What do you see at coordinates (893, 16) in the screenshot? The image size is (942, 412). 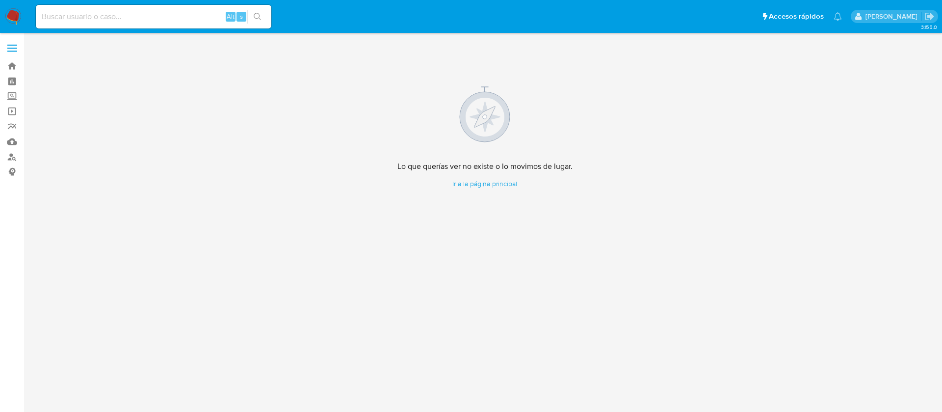 I see `p: alicia.aldreteperez@mercadolibre.com.mx` at bounding box center [893, 16].